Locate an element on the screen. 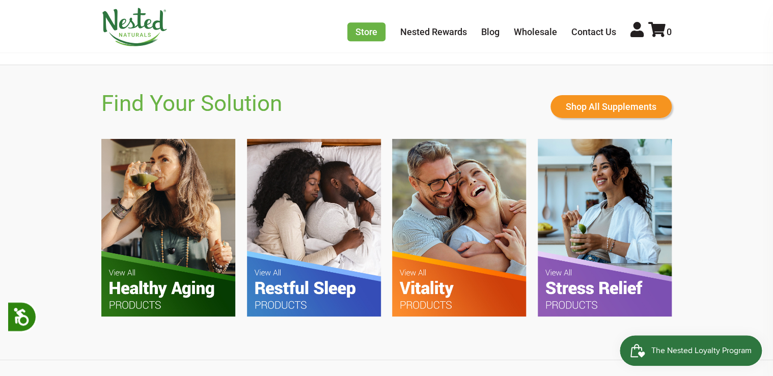  img: FYS-Vitality.jpg is located at coordinates (459, 227).